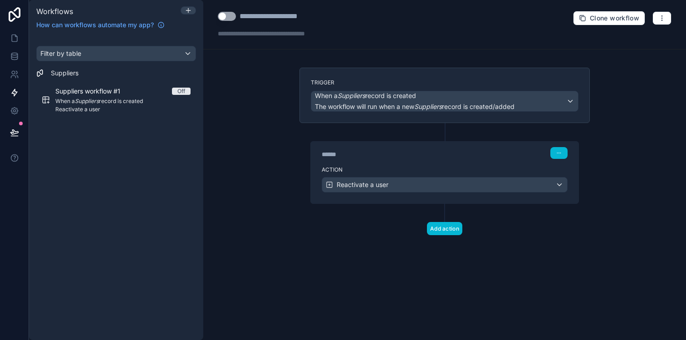 The height and width of the screenshot is (340, 686). Describe the element at coordinates (54, 11) in the screenshot. I see `span: Workflows` at that location.